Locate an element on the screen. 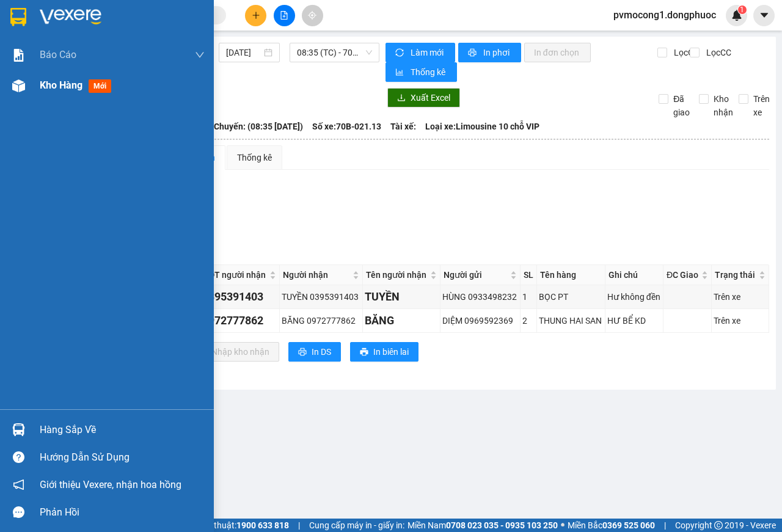 The width and height of the screenshot is (782, 532). button: aim is located at coordinates (312, 16).